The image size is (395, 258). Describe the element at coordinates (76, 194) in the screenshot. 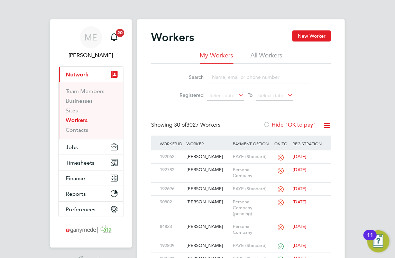

I see `span: Reports` at that location.